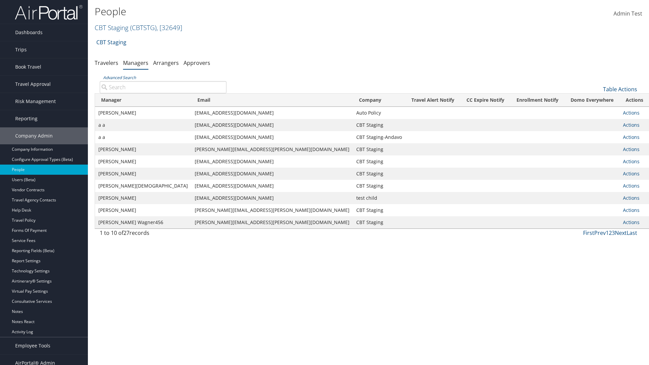 The height and width of the screenshot is (365, 649). Describe the element at coordinates (277, 11) in the screenshot. I see `h1: People` at that location.